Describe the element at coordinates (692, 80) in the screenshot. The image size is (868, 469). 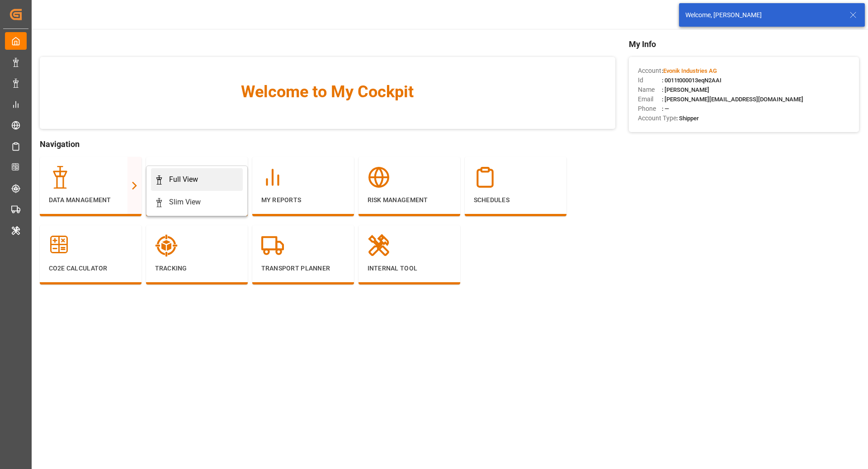
I see `span: : 0011t000013eqN2AAI` at that location.